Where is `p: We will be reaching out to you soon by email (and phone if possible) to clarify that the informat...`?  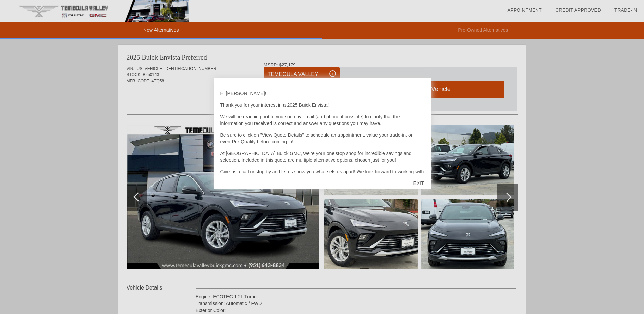 p: We will be reaching out to you soon by email (and phone if possible) to clarify that the informat... is located at coordinates (322, 120).